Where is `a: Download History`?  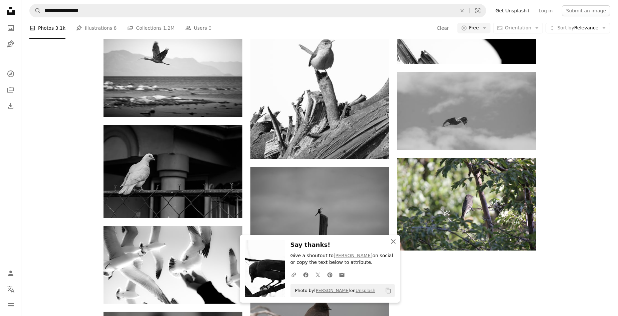
a: Download History is located at coordinates (11, 106).